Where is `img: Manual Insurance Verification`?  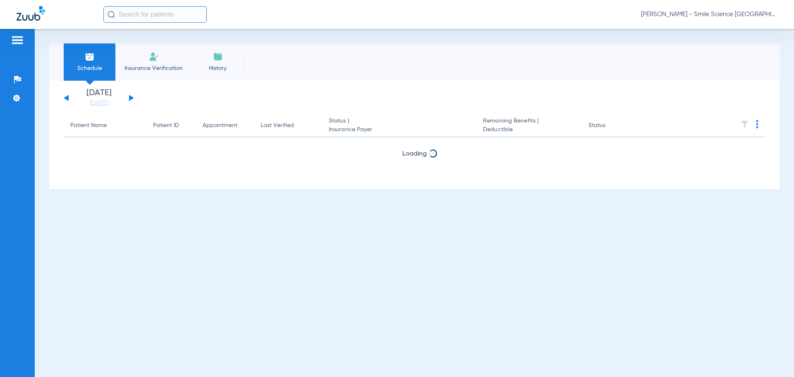 img: Manual Insurance Verification is located at coordinates (154, 57).